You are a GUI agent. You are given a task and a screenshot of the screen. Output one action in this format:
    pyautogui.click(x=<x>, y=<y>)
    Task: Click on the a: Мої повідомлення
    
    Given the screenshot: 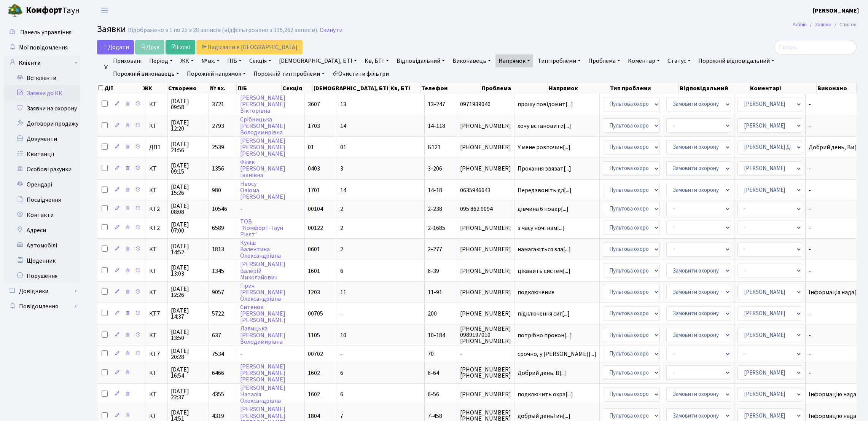 What is the action you would take?
    pyautogui.click(x=42, y=48)
    